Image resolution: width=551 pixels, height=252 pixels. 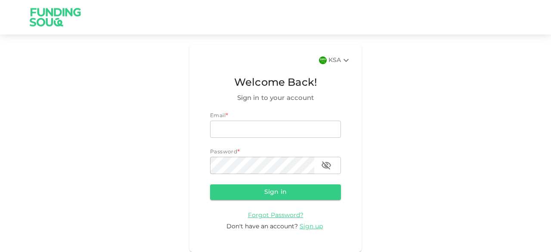 What do you see at coordinates (311, 226) in the screenshot?
I see `span: Sign up` at bounding box center [311, 226].